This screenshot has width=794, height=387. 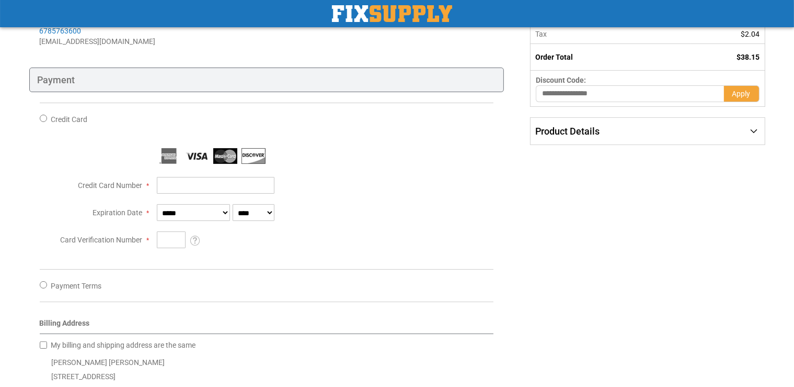 What do you see at coordinates (225, 156) in the screenshot?
I see `img: MasterCard` at bounding box center [225, 156].